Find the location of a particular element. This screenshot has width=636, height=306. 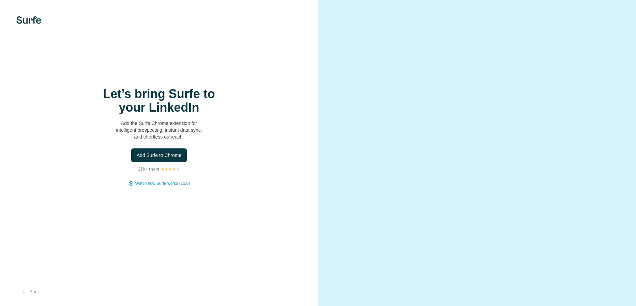

p: 25K+ users is located at coordinates (148, 169).